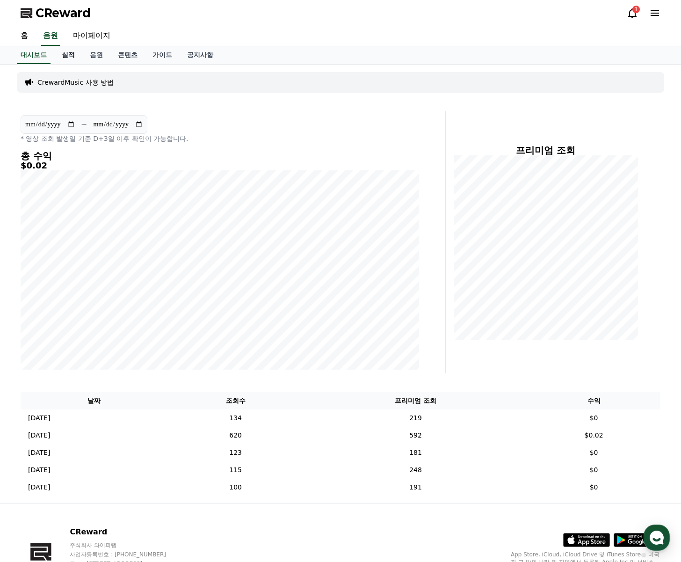 The width and height of the screenshot is (681, 562). I want to click on a: 가이드, so click(162, 55).